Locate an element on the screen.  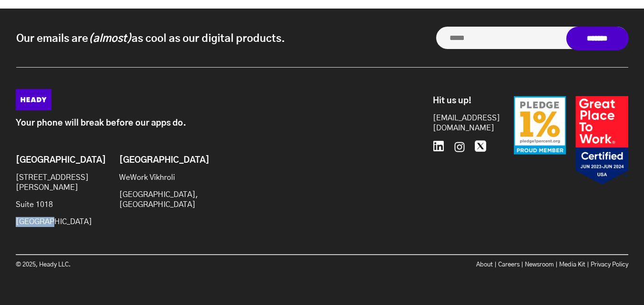
a: Privacy Policy is located at coordinates (609, 265).